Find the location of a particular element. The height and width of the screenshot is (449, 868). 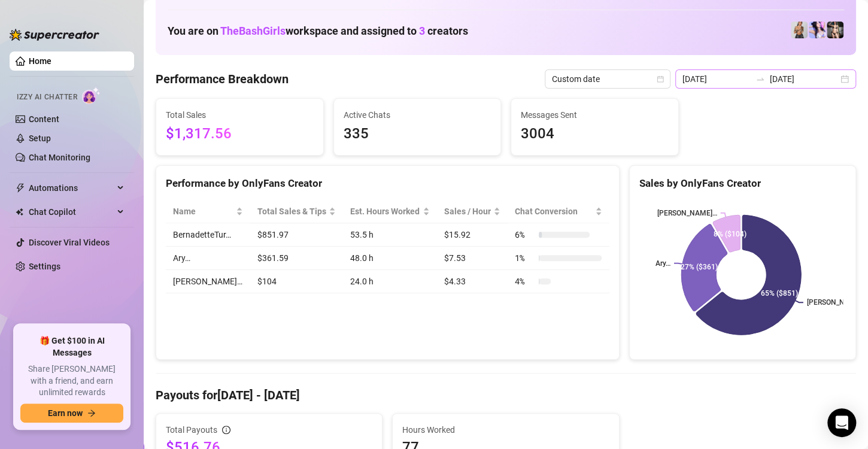

span: Total Sales is located at coordinates (239, 115).